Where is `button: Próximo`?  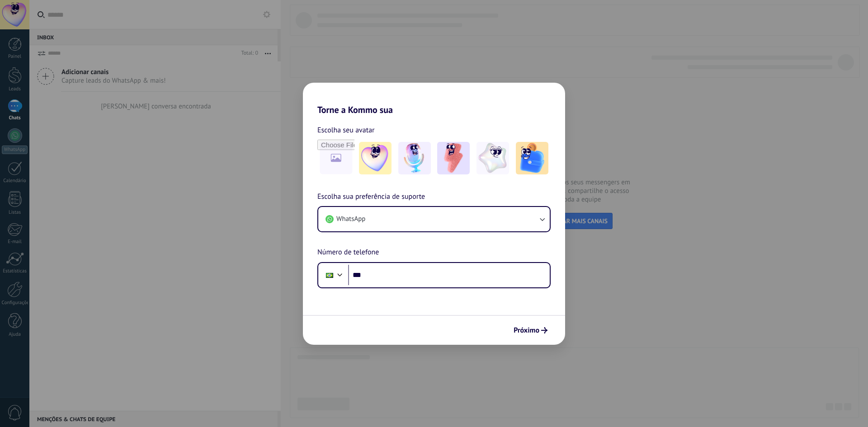 button: Próximo is located at coordinates (530, 330).